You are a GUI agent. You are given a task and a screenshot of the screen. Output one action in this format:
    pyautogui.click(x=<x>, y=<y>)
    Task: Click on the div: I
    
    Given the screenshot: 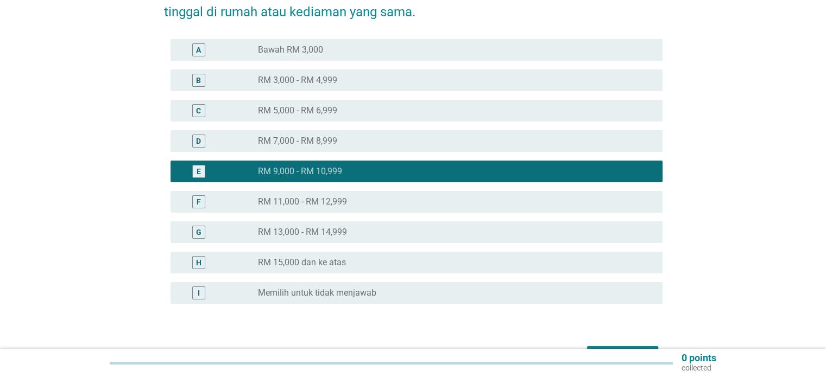 What is the action you would take?
    pyautogui.click(x=199, y=293)
    